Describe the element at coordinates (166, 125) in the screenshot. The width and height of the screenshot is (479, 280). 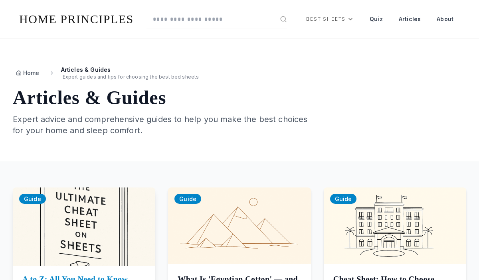
I see `p: Expert advice and comprehensive guides to help you make the best choices for your home and sleep ...` at that location.